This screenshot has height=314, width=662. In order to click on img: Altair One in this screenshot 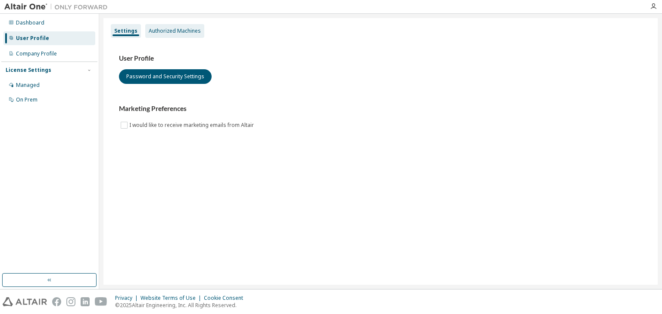, I will do `click(58, 7)`.